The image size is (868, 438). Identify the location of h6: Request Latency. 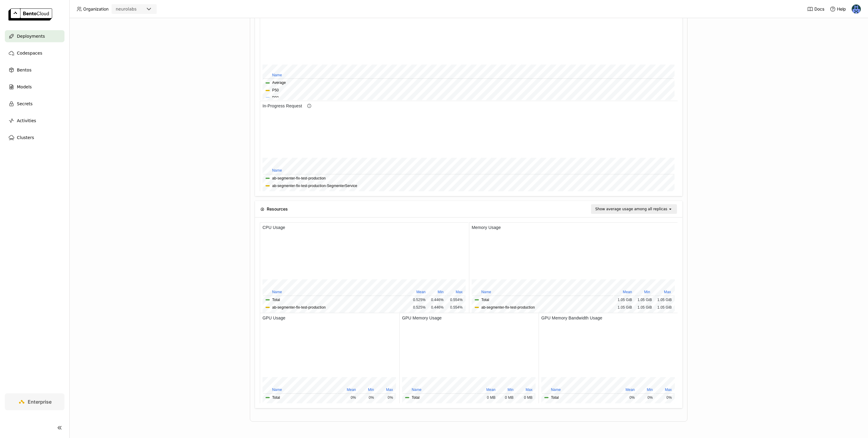
(18, 5).